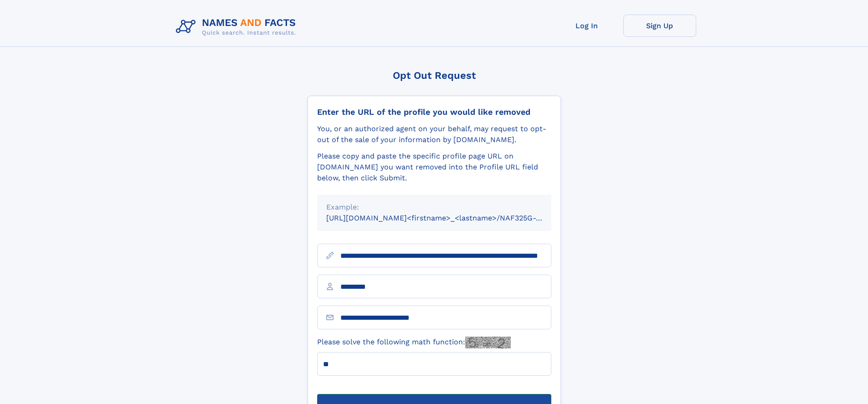 This screenshot has height=404, width=868. What do you see at coordinates (238, 27) in the screenshot?
I see `img: Logo Names and Facts` at bounding box center [238, 27].